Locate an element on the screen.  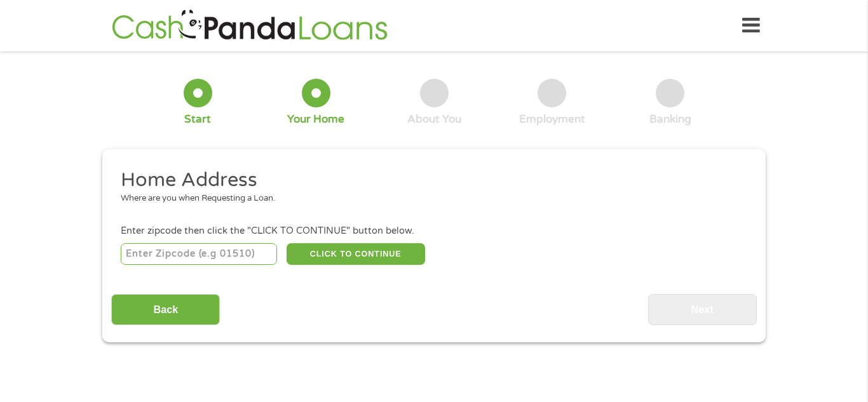
div: About You is located at coordinates (434, 120).